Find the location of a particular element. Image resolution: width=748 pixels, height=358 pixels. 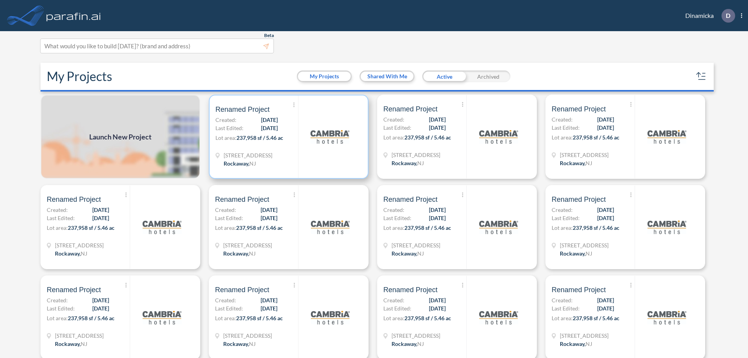

p: D is located at coordinates (728, 16).